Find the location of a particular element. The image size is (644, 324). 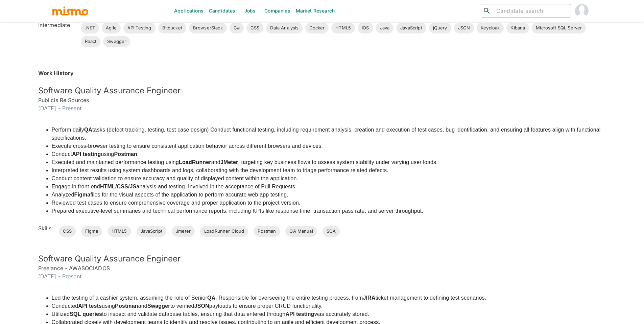

li: Conduct content validation to ensure accuracy and quality of displayed content within the applica... is located at coordinates (329, 179).